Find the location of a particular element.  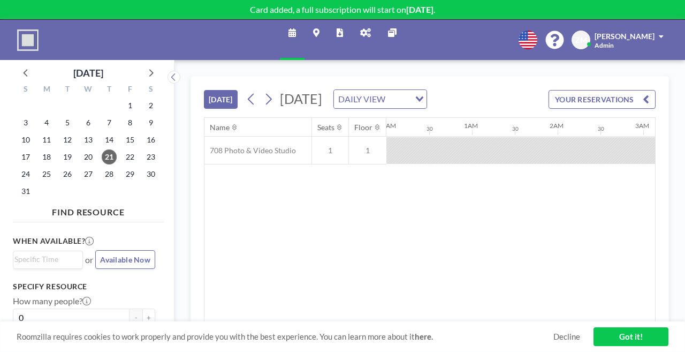

div: W is located at coordinates (88, 90).